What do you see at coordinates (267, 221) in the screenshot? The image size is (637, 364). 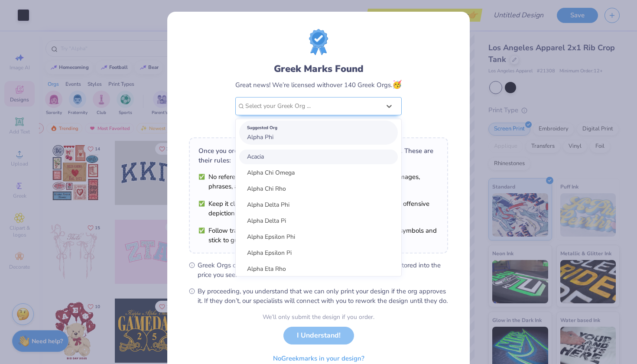 I see `span: Alpha Delta Pi` at bounding box center [267, 221].